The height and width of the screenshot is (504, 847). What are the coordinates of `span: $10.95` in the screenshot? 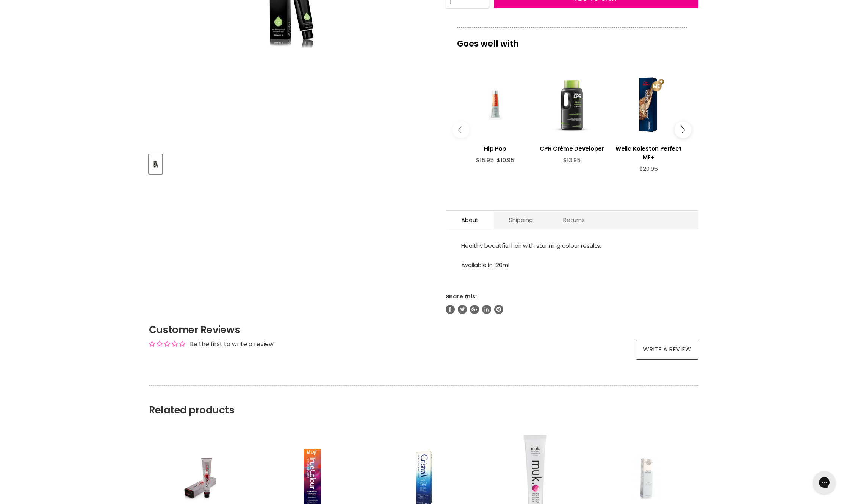 It's located at (506, 160).